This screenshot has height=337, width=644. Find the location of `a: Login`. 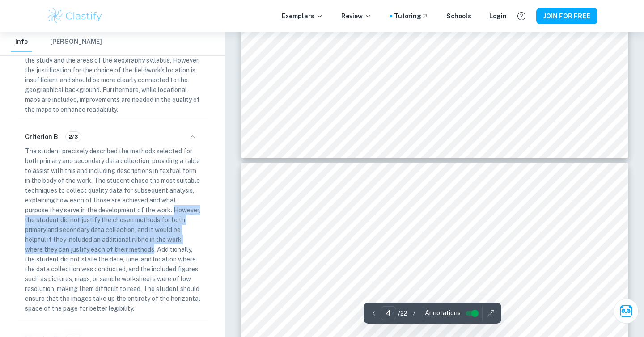

a: Login is located at coordinates (498, 16).